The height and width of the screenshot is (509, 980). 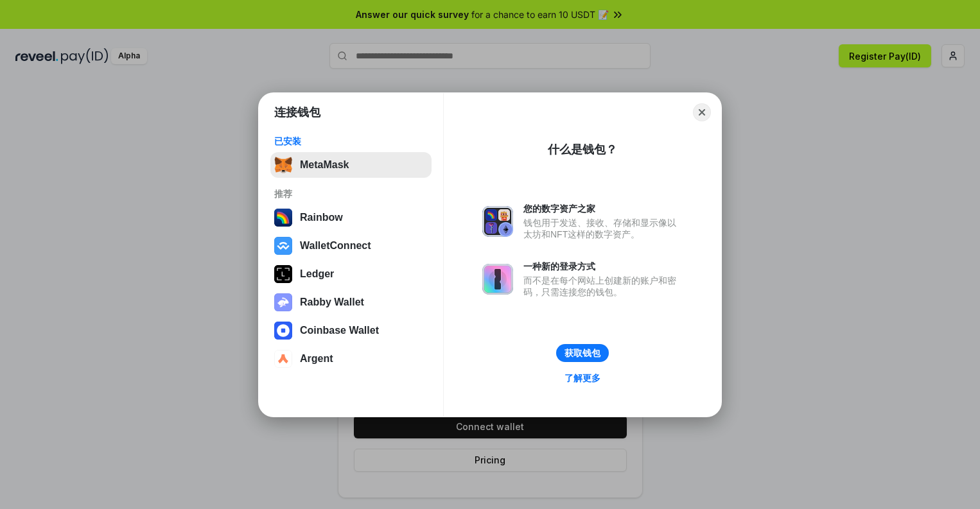 What do you see at coordinates (602, 228) in the screenshot?
I see `div: 钱包用于发送、接收、存储和显示像以太坊和NFT这样的数字资产。` at bounding box center [602, 228].